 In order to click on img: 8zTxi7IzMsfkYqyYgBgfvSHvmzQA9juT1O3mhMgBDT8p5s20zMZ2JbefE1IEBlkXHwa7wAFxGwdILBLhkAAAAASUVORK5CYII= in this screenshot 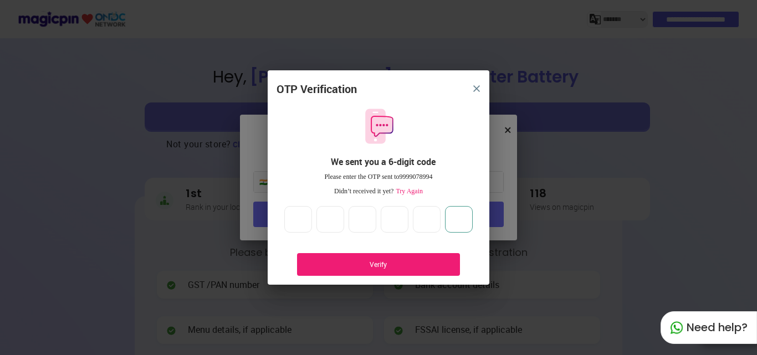, I will do `click(477, 89)`.